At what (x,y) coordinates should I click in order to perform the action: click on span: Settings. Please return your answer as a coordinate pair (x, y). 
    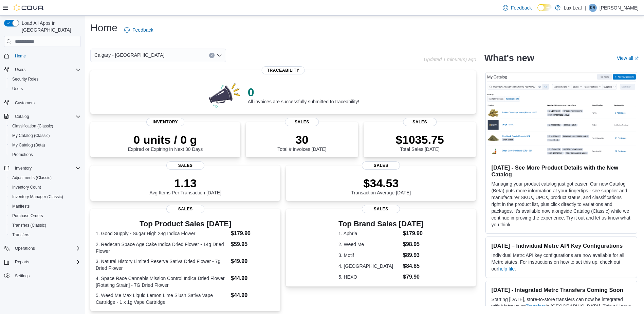
    Looking at the image, I should click on (46, 275).